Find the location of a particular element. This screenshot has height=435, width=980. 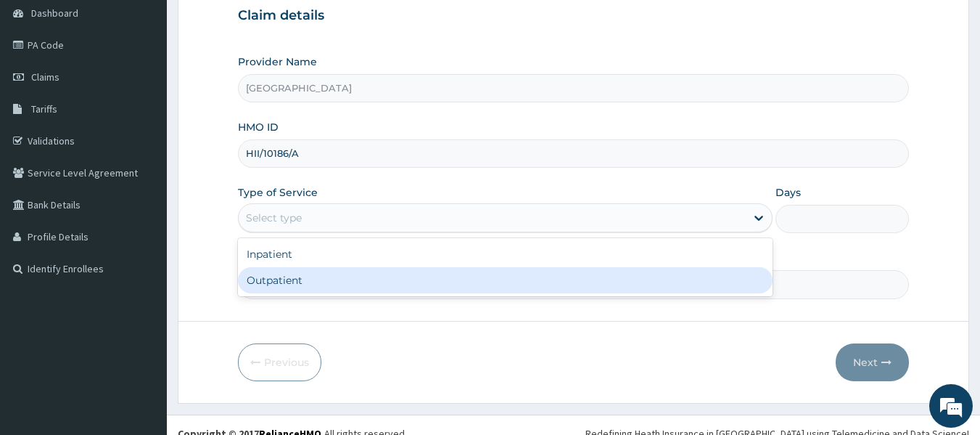

span: Claims is located at coordinates (45, 77).